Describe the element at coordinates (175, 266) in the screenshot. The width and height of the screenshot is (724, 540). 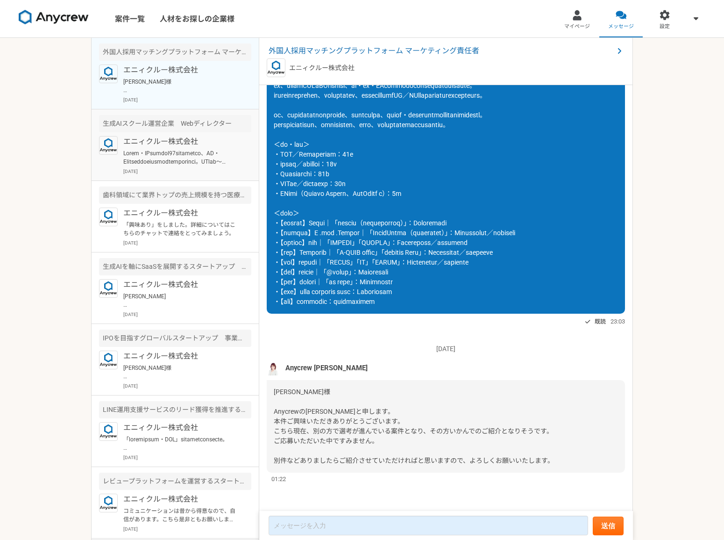
I see `div: 生成AIを軸にSaaSを展開するスタートアップ マーケティング` at that location.